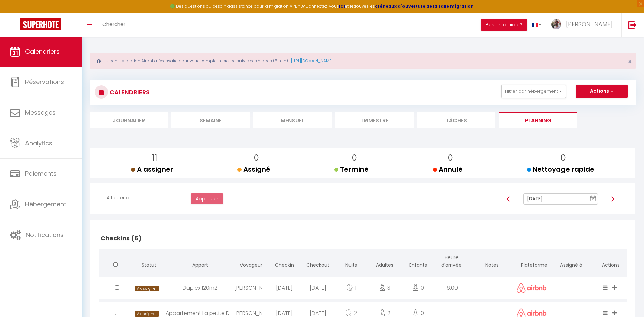 Image resolution: width=644 pixels, height=317 pixels. Describe the element at coordinates (46, 204) in the screenshot. I see `span: Hébergement` at that location.